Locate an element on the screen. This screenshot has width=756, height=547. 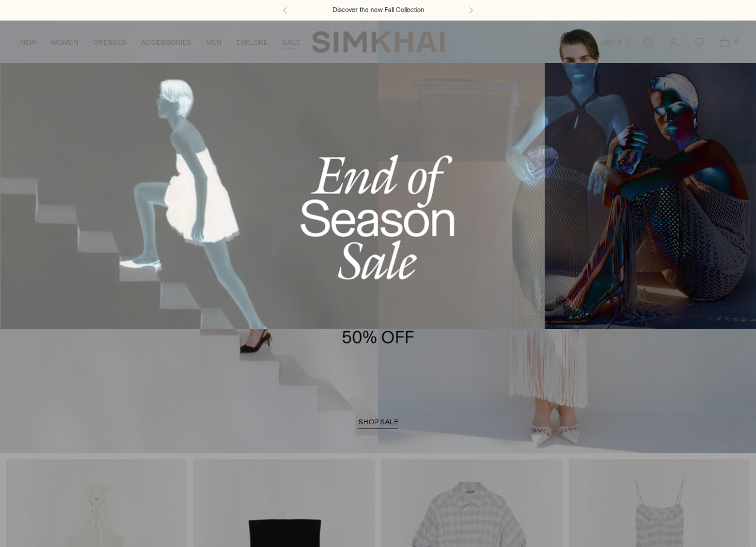
a: NEW is located at coordinates (28, 42).